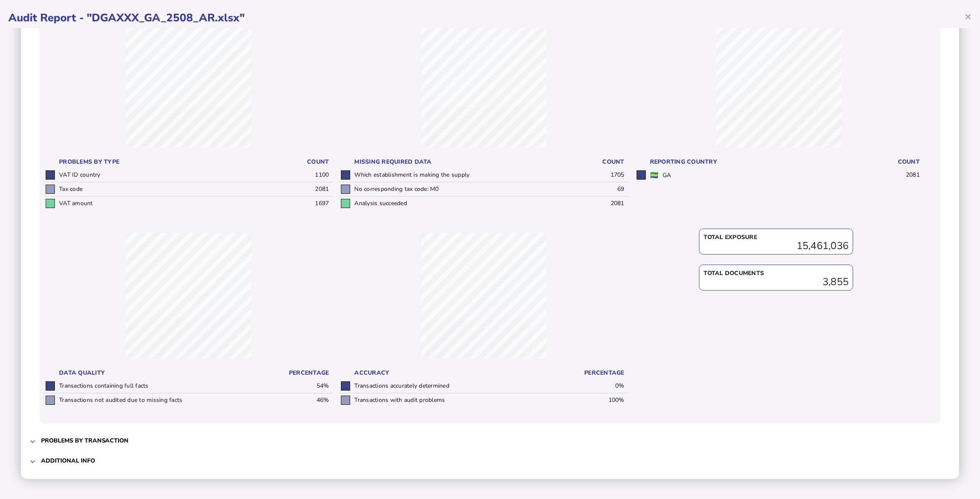 This screenshot has height=499, width=980. What do you see at coordinates (466, 386) in the screenshot?
I see `td: Transactions accurately determined` at bounding box center [466, 386].